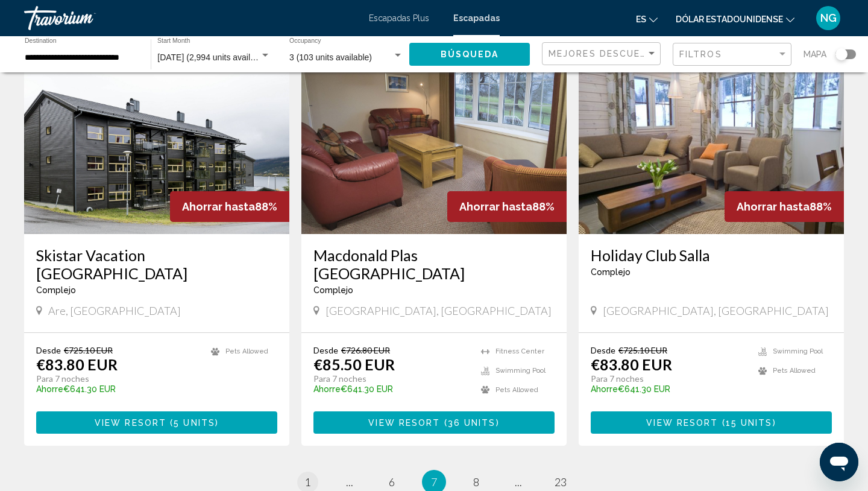 This screenshot has height=491, width=868. I want to click on a: Holiday Club Salla, so click(712, 255).